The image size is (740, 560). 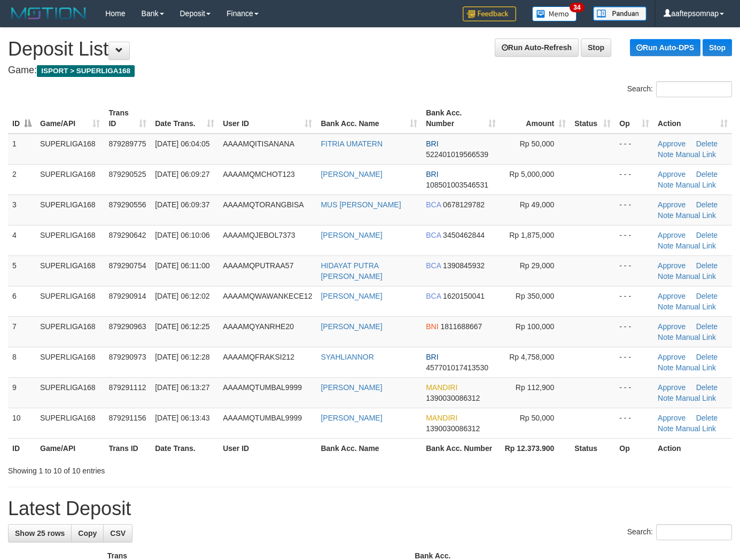 What do you see at coordinates (22, 331) in the screenshot?
I see `td: 7` at bounding box center [22, 331].